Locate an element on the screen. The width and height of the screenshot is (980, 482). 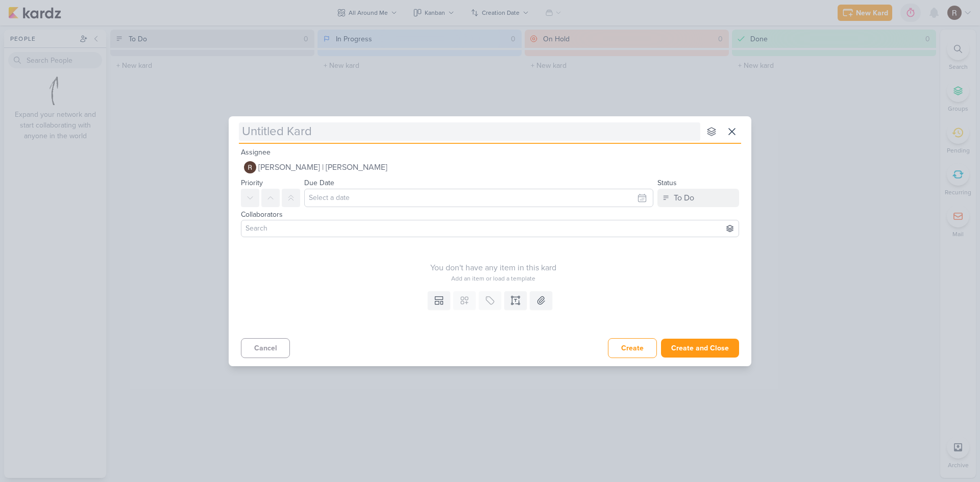
label: Priority is located at coordinates (252, 183).